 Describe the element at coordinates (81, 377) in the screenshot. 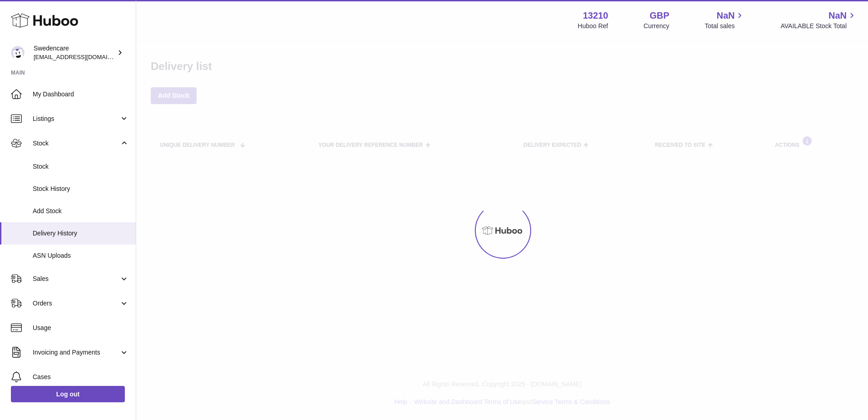

I see `span: Cases` at that location.